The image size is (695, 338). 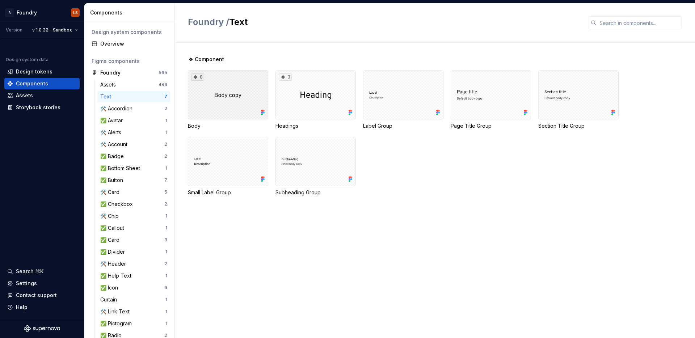 I want to click on div: Contact support, so click(x=36, y=295).